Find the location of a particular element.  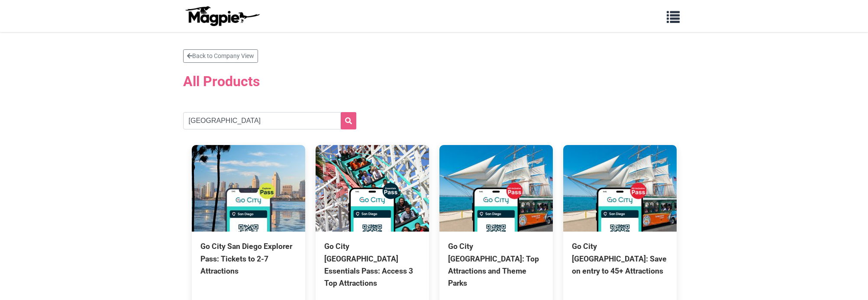

h2: All Products is located at coordinates (435, 82).